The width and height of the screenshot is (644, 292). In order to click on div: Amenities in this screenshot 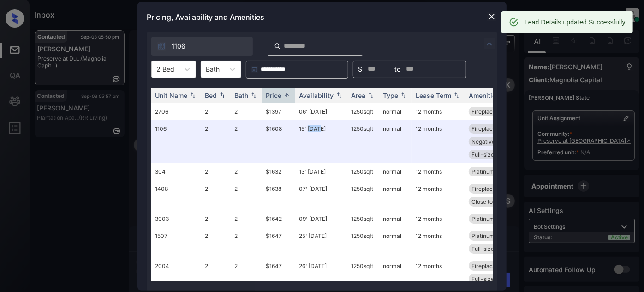, I will do `click(484, 95)`.